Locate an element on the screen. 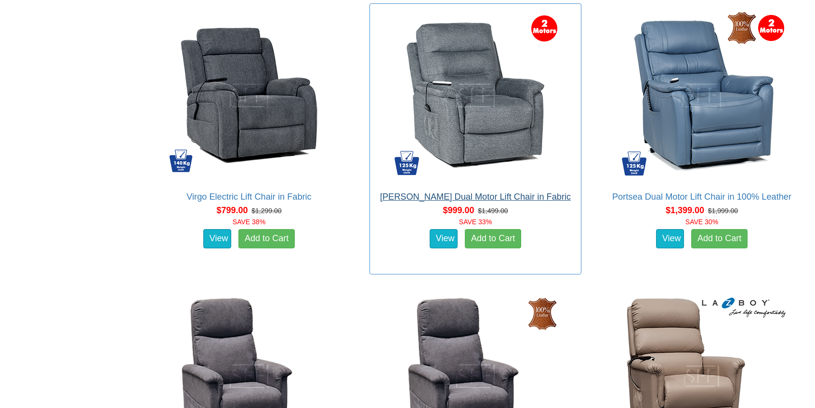  del: $1,499.00 is located at coordinates (493, 211).